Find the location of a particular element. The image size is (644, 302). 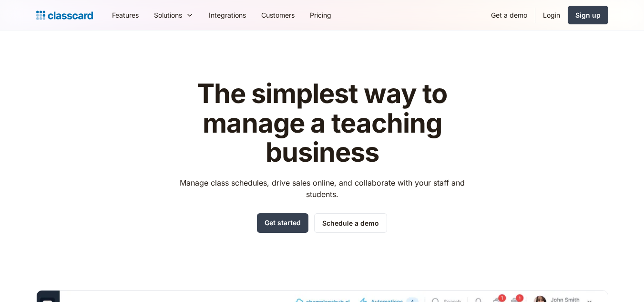

a: Get a demo is located at coordinates (509, 15).